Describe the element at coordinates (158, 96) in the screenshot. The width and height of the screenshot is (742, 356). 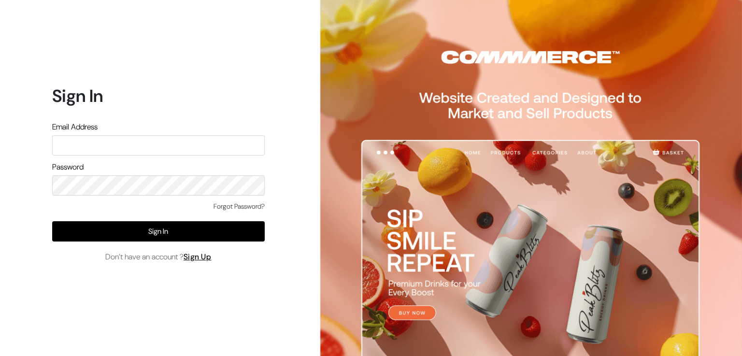
I see `h1: Sign In` at that location.